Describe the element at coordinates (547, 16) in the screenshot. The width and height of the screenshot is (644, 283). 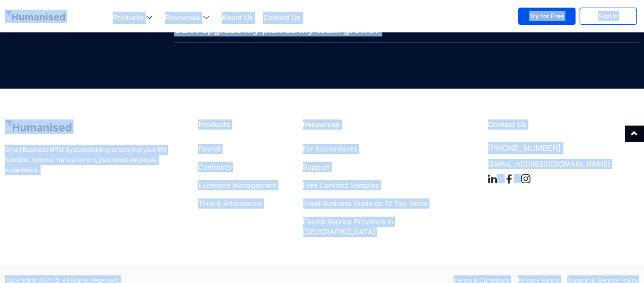
I see `a: Try for Free` at that location.